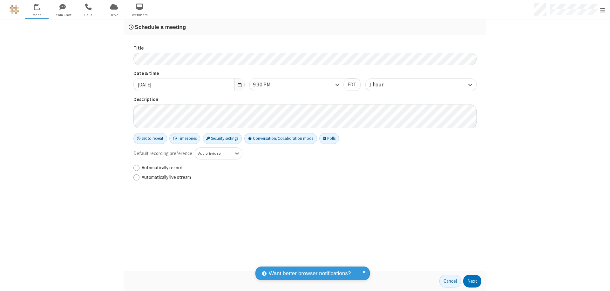  Describe the element at coordinates (160, 27) in the screenshot. I see `span: Schedule a meeting` at that location.